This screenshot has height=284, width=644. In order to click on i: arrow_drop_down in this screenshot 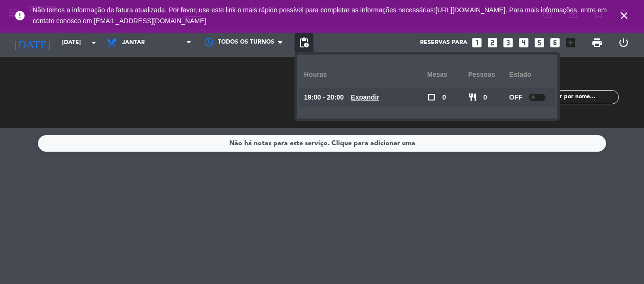, I will do `click(94, 43)`.